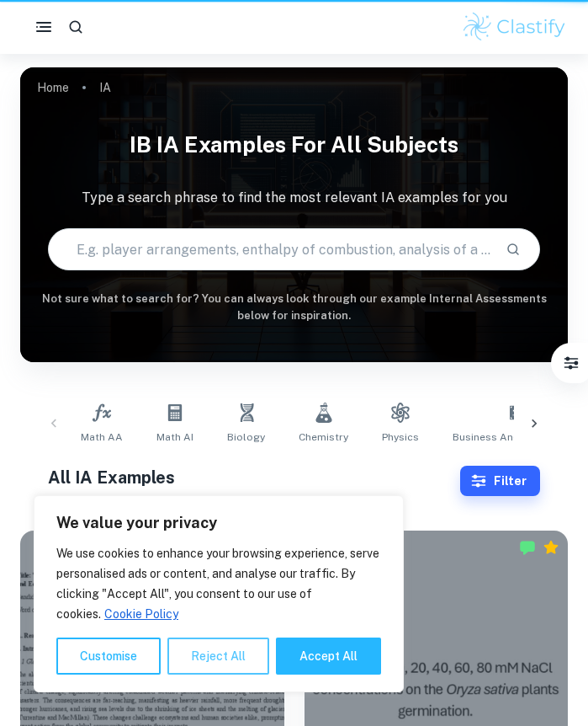 The height and width of the screenshot is (726, 588). I want to click on h1: IB IA examples for all subjects, so click(294, 144).